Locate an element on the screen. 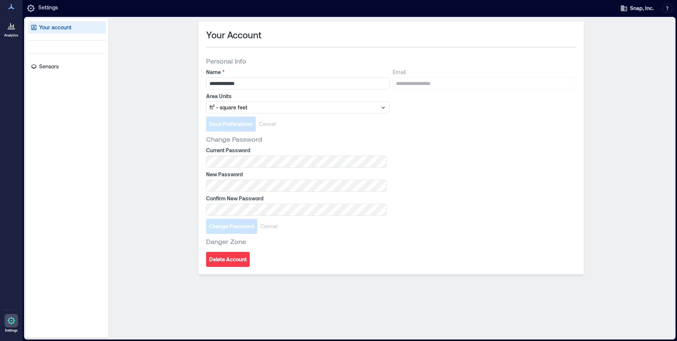 The height and width of the screenshot is (341, 677). span: Delete Account is located at coordinates (228, 259).